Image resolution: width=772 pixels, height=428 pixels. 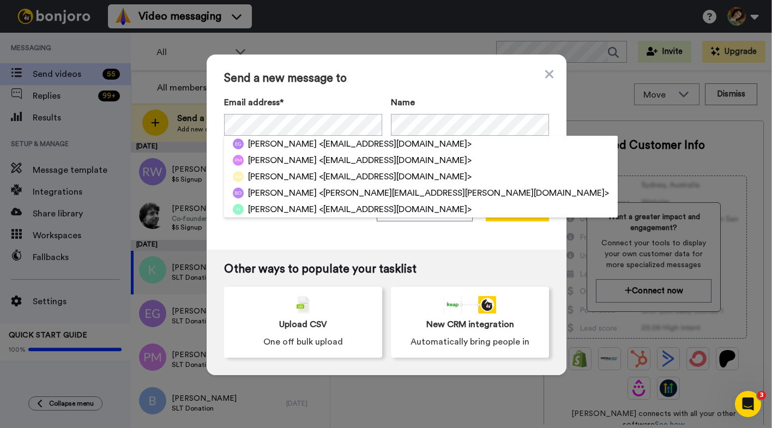 What do you see at coordinates (386, 78) in the screenshot?
I see `span: Send a new message to` at bounding box center [386, 78].